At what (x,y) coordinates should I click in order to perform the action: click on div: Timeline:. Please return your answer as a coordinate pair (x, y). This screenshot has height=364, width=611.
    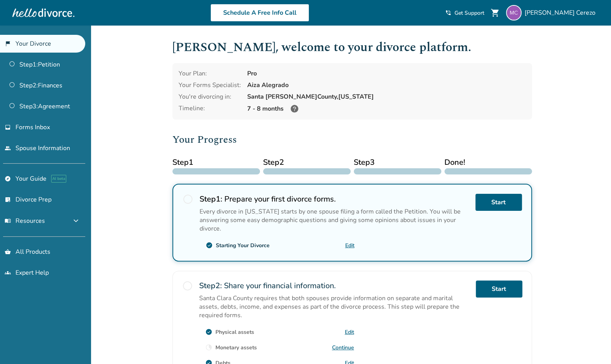
    Looking at the image, I should click on (210, 109).